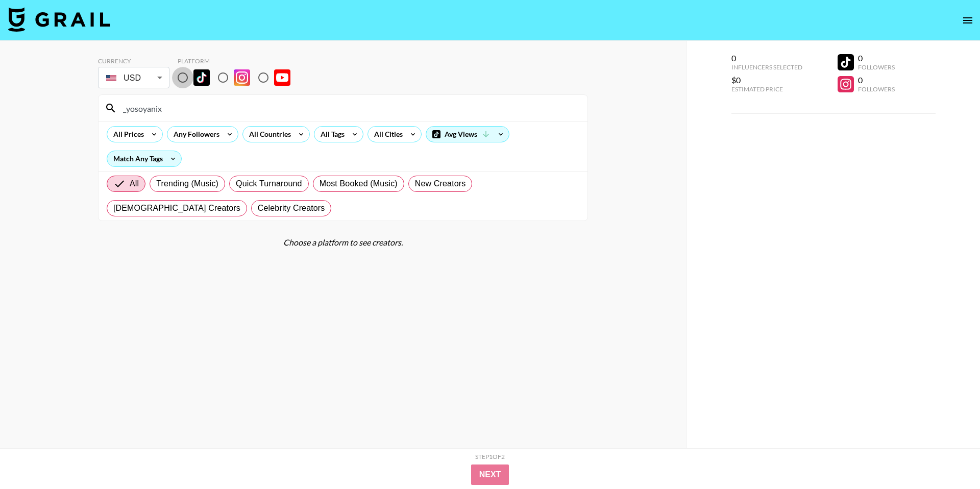  I want to click on div: All Cities, so click(387, 135).